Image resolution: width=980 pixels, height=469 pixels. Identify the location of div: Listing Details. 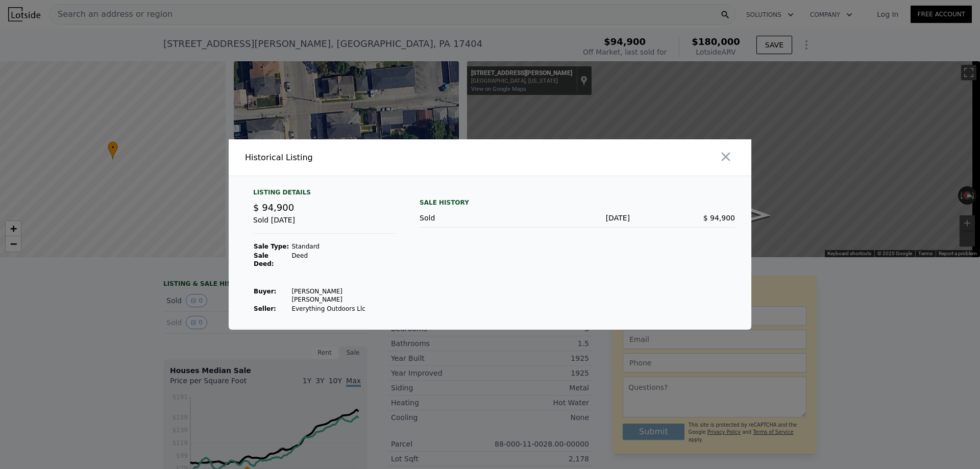
(324, 194).